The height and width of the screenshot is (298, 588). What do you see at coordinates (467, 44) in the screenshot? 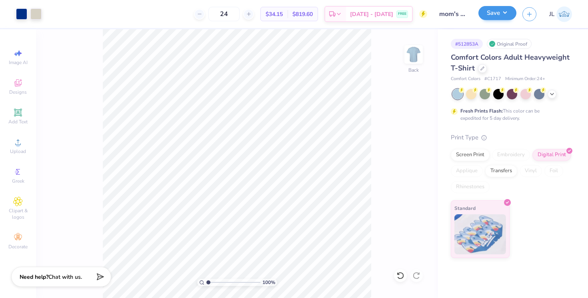
I see `div: # 512853A` at bounding box center [467, 44].